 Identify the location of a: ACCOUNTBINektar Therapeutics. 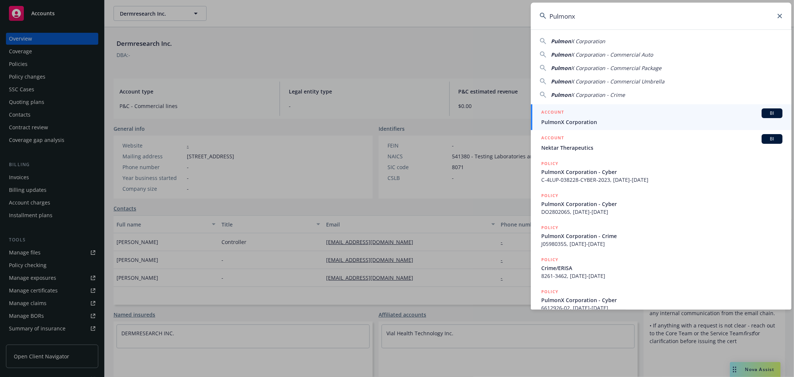
(661, 143).